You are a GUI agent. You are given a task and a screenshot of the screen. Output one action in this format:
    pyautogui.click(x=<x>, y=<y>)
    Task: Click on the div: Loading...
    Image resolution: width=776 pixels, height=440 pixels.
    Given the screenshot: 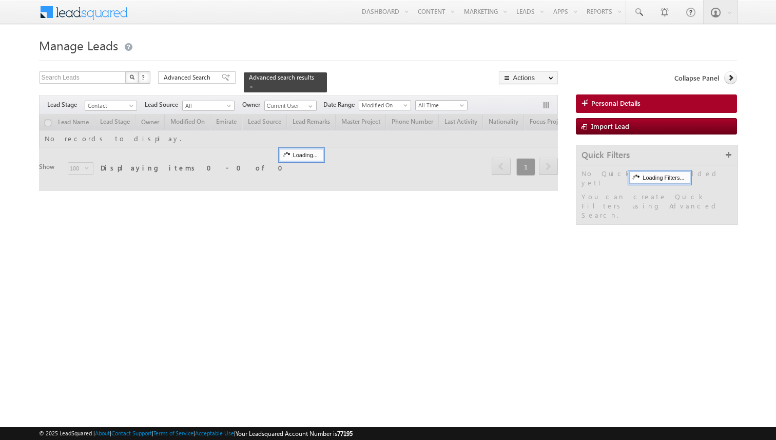 What is the action you would take?
    pyautogui.click(x=301, y=155)
    